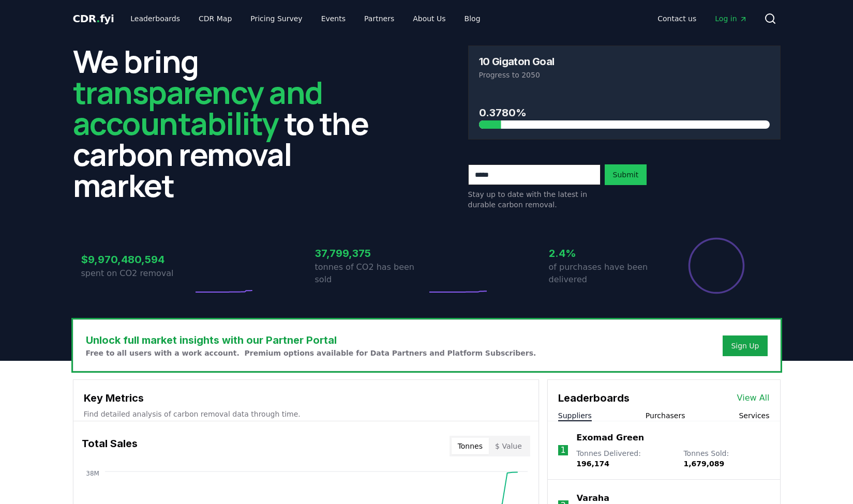 Image resolution: width=853 pixels, height=504 pixels. What do you see at coordinates (625, 112) in the screenshot?
I see `h3: 0.3780%` at bounding box center [625, 112].